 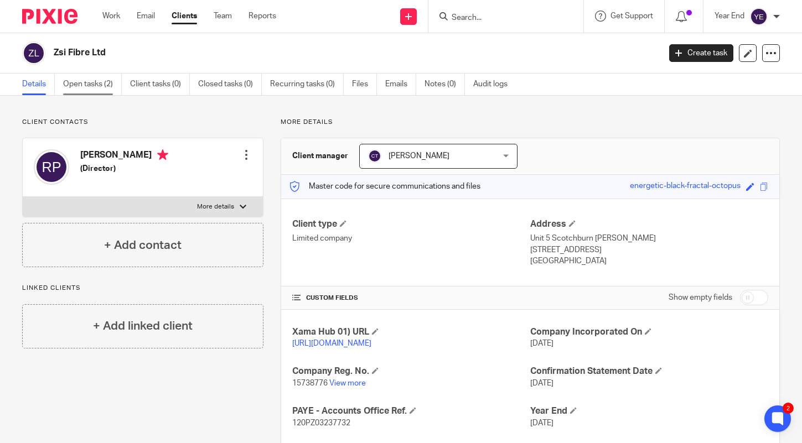 I want to click on div: energetic-black-fractal-octopus, so click(x=685, y=186).